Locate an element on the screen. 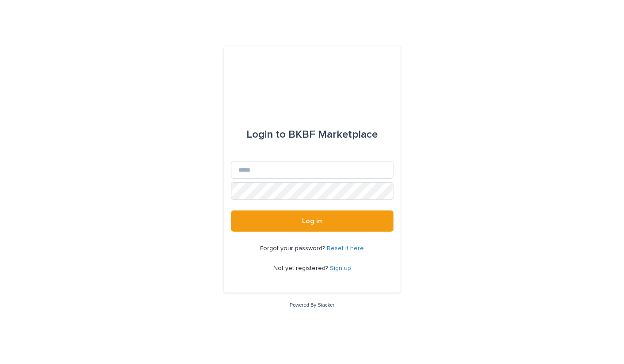 This screenshot has height=364, width=624. img: l65f3yHPToSKODuEVUav is located at coordinates (312, 81).